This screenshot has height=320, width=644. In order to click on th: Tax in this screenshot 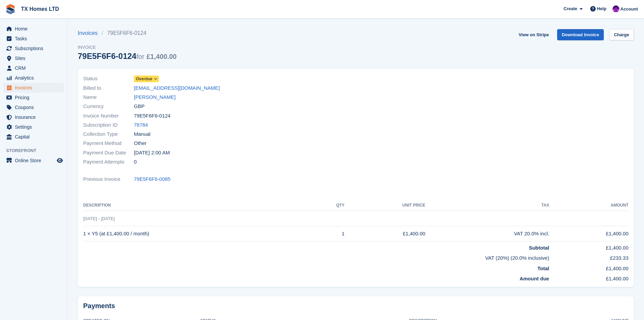, I will do `click(487, 205)`.